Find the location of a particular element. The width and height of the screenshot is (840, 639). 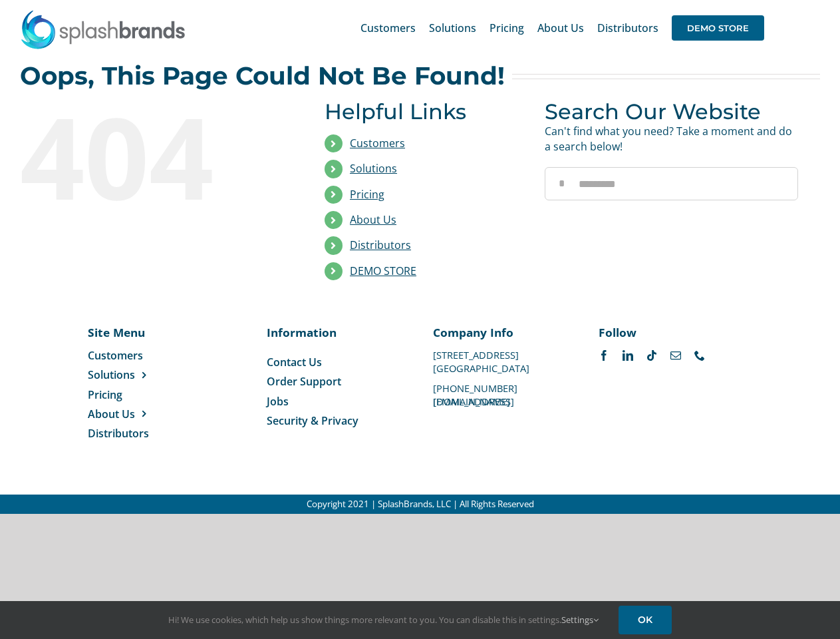

h3: Search Our Website is located at coordinates (671, 111).